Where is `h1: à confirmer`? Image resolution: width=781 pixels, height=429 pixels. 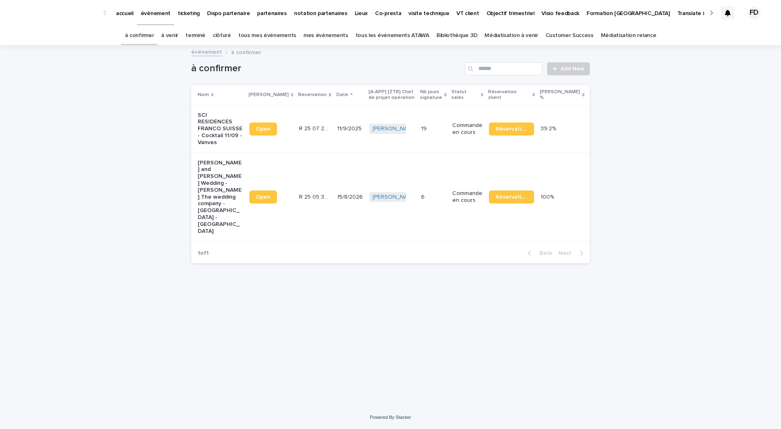 h1: à confirmer is located at coordinates (326, 68).